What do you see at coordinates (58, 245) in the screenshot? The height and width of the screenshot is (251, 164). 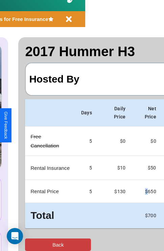 I see `button: Back` at bounding box center [58, 245].